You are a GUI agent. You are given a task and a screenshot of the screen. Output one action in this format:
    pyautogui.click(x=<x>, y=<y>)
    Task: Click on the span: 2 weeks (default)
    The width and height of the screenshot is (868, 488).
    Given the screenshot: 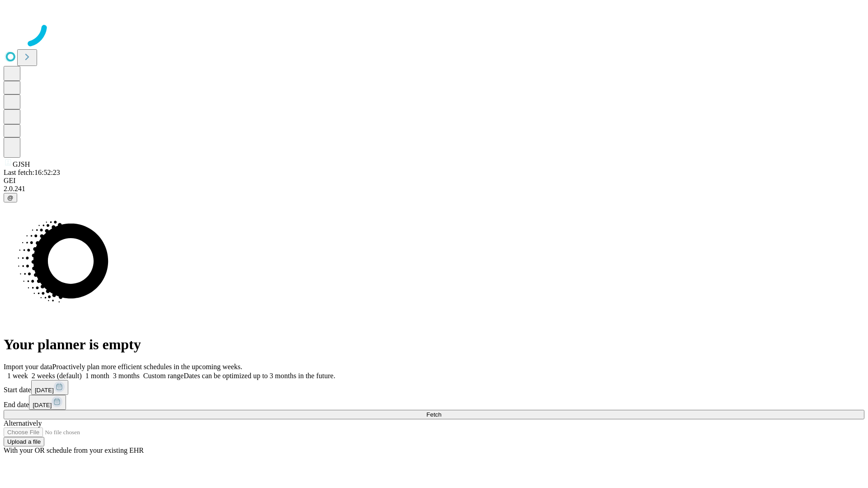 What is the action you would take?
    pyautogui.click(x=56, y=375)
    